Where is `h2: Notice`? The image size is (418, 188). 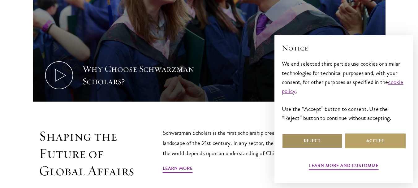 h2: Notice is located at coordinates (344, 48).